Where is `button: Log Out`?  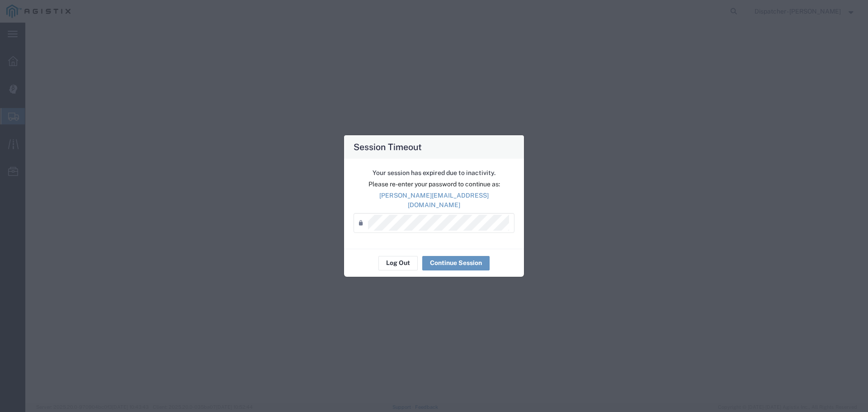
button: Log Out is located at coordinates (398, 263).